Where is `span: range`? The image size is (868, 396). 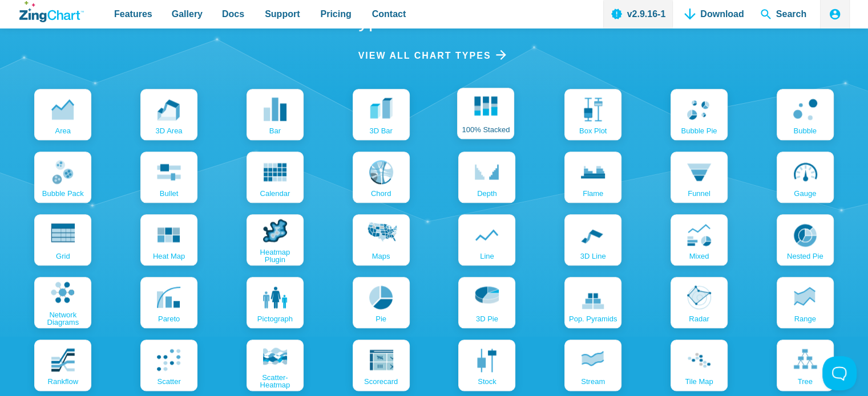
span: range is located at coordinates (805, 319).